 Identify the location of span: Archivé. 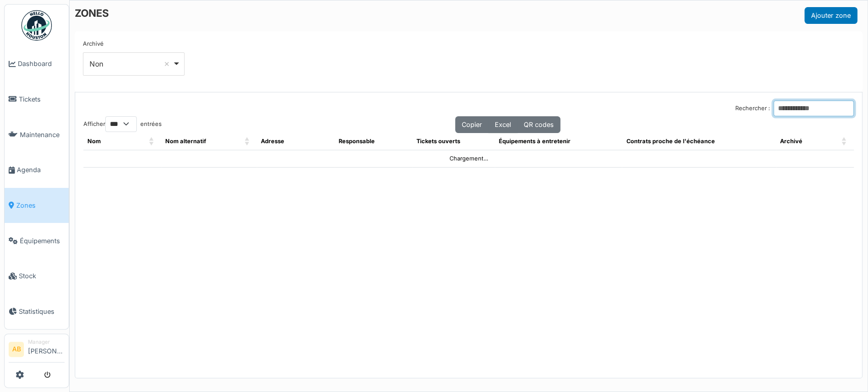
(792, 141).